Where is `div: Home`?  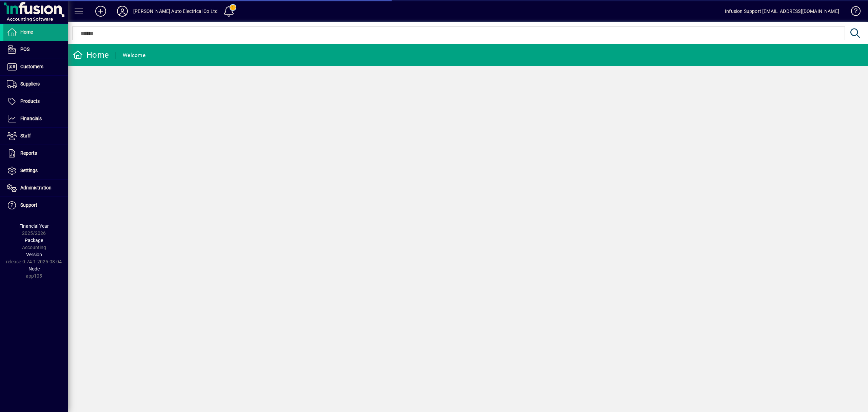
div: Home is located at coordinates (91, 55).